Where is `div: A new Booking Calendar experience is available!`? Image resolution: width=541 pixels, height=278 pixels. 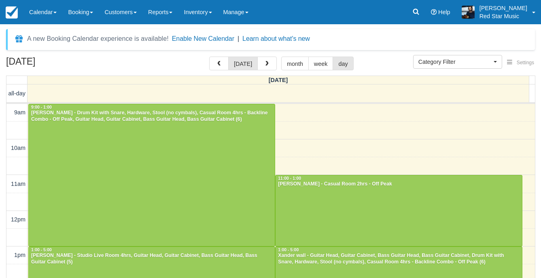
div: A new Booking Calendar experience is available! is located at coordinates (98, 39).